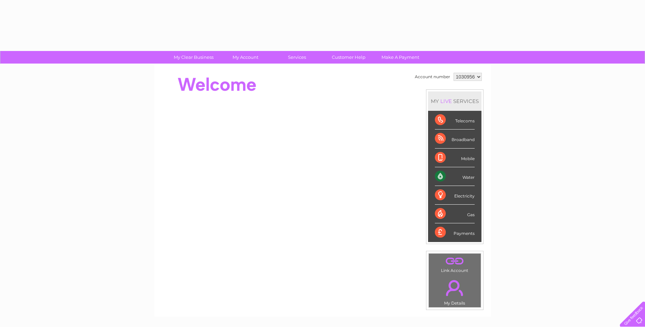  What do you see at coordinates (454, 158) in the screenshot?
I see `div: Mobile` at bounding box center [454, 158].